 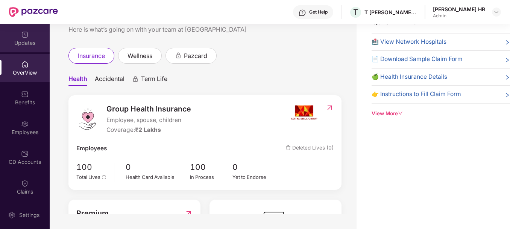 I want to click on span: down, so click(x=401, y=113).